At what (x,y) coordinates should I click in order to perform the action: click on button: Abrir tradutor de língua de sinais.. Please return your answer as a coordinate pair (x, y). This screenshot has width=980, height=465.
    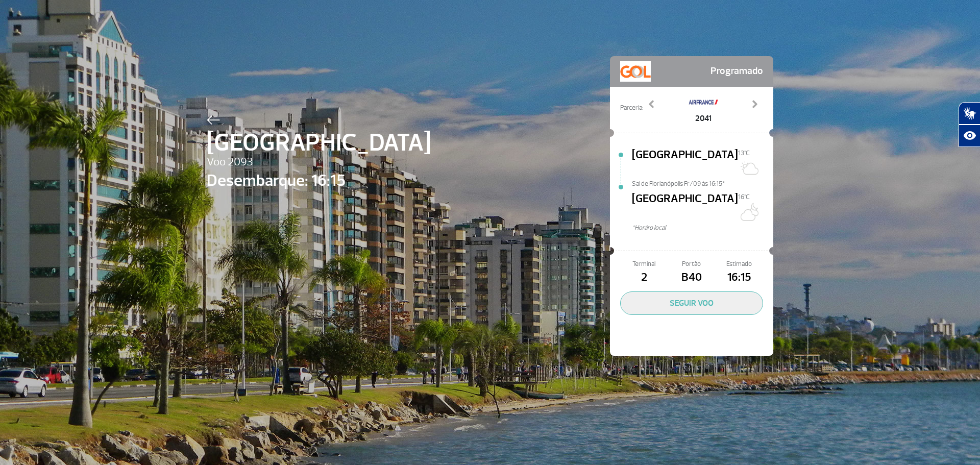
    Looking at the image, I should click on (969, 113).